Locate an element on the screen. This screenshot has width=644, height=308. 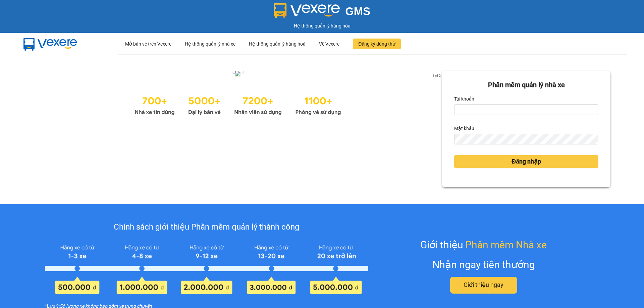
button: previous slide / item is located at coordinates (38, 75).